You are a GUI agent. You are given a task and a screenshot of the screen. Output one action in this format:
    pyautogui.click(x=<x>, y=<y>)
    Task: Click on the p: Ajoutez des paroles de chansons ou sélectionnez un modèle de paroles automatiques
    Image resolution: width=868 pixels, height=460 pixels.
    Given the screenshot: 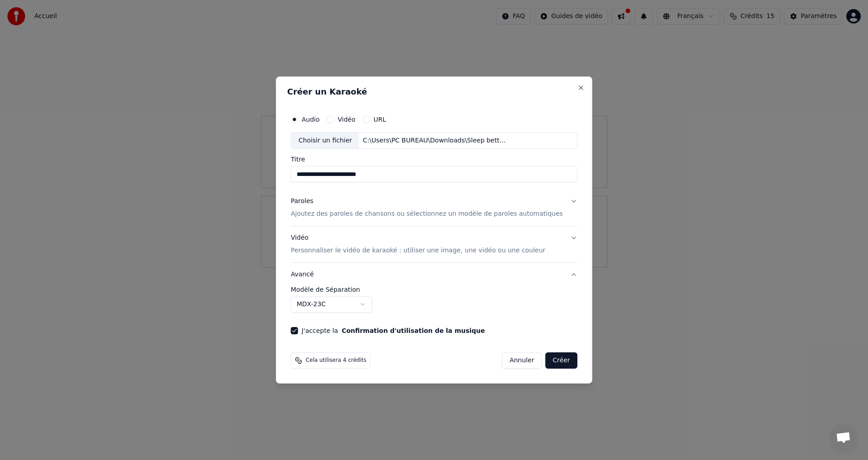 What is the action you would take?
    pyautogui.click(x=427, y=214)
    